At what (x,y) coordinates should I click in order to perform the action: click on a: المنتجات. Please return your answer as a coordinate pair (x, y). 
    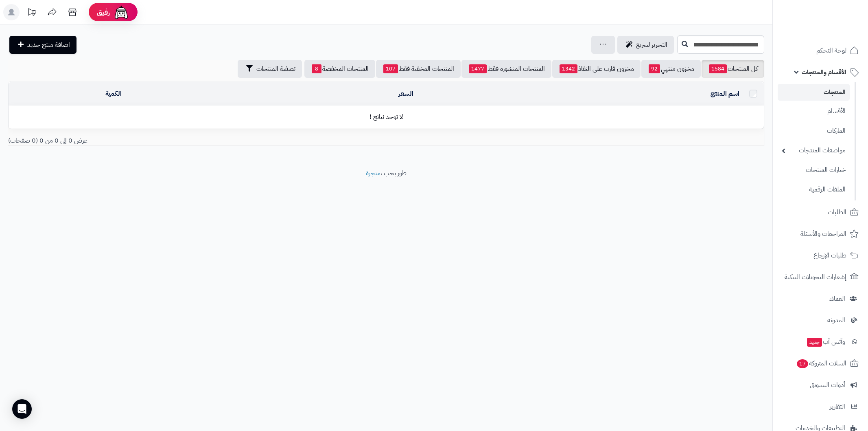
    Looking at the image, I should click on (813, 92).